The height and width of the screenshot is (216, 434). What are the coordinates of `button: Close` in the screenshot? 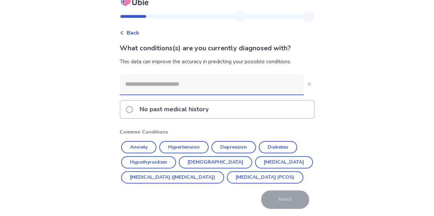 It's located at (309, 84).